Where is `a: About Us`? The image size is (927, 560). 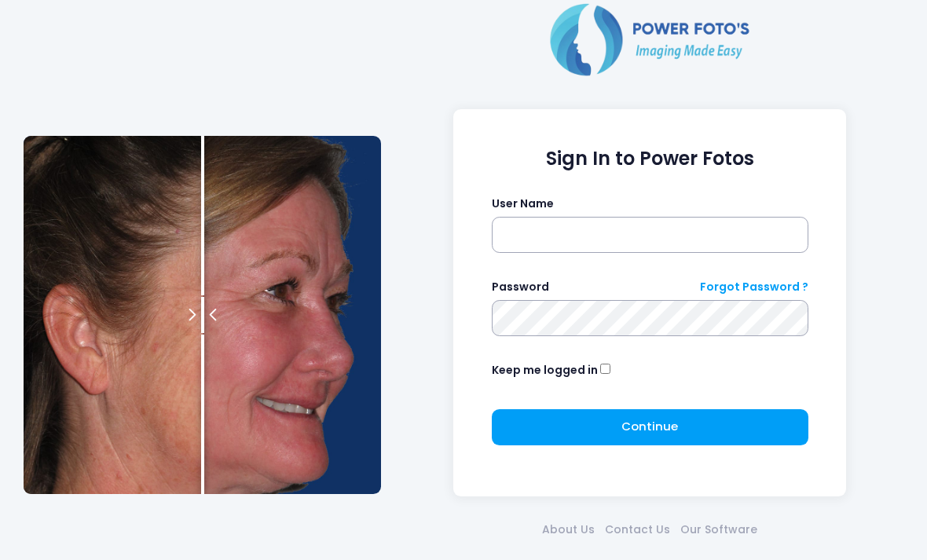
a: About Us is located at coordinates (569, 529).